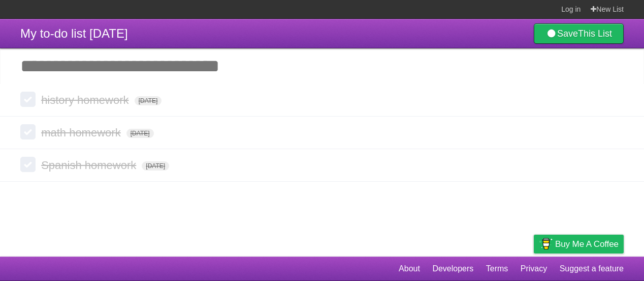  Describe the element at coordinates (592, 268) in the screenshot. I see `a: Suggest a feature` at that location.